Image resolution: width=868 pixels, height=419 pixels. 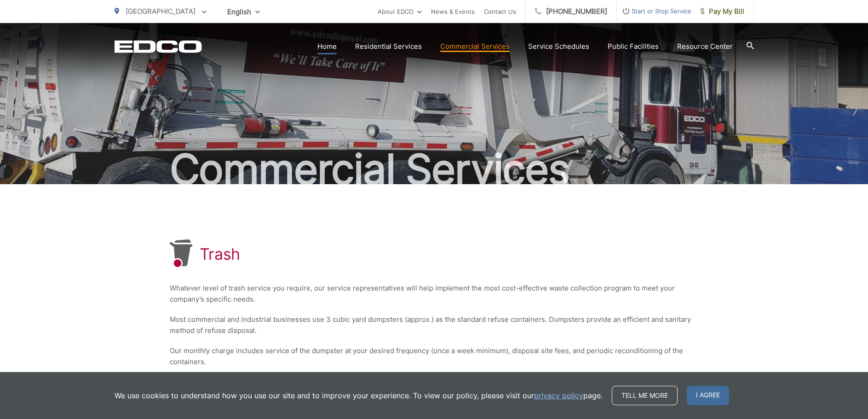 I want to click on span: English, so click(x=244, y=12).